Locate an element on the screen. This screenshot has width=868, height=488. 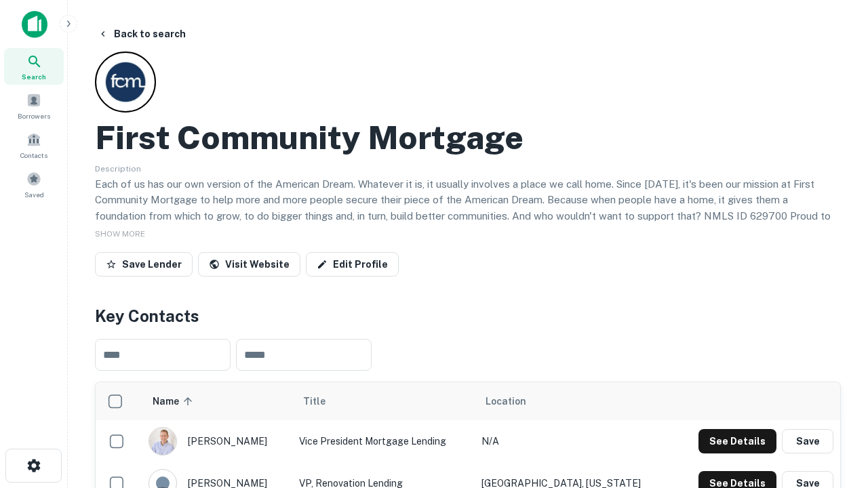
span: Description is located at coordinates (118, 169).